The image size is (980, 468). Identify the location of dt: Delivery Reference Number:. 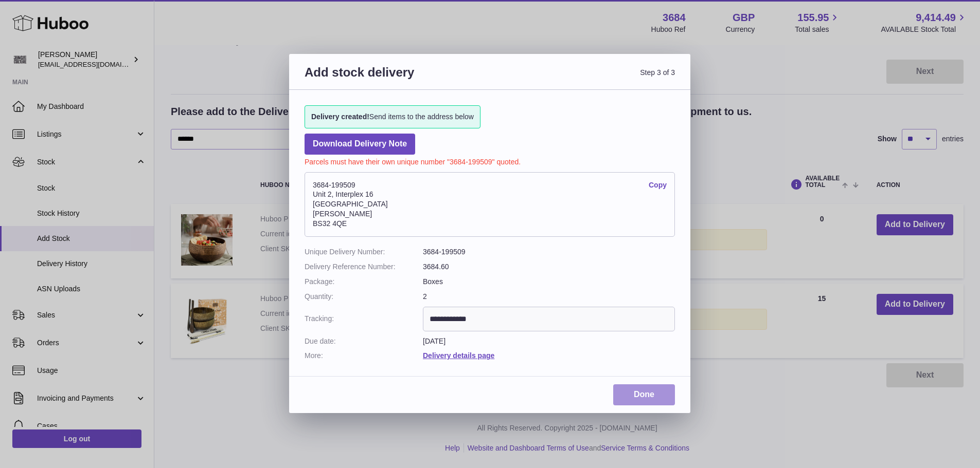
(364, 267).